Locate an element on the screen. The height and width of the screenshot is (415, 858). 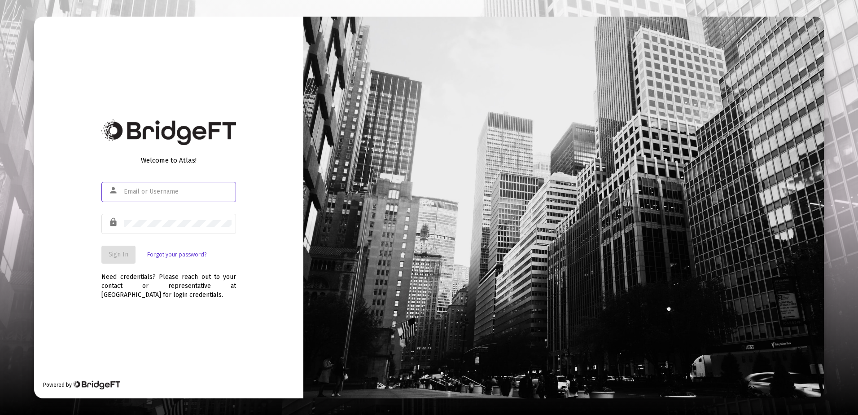
mat-icon: person is located at coordinates (114, 190).